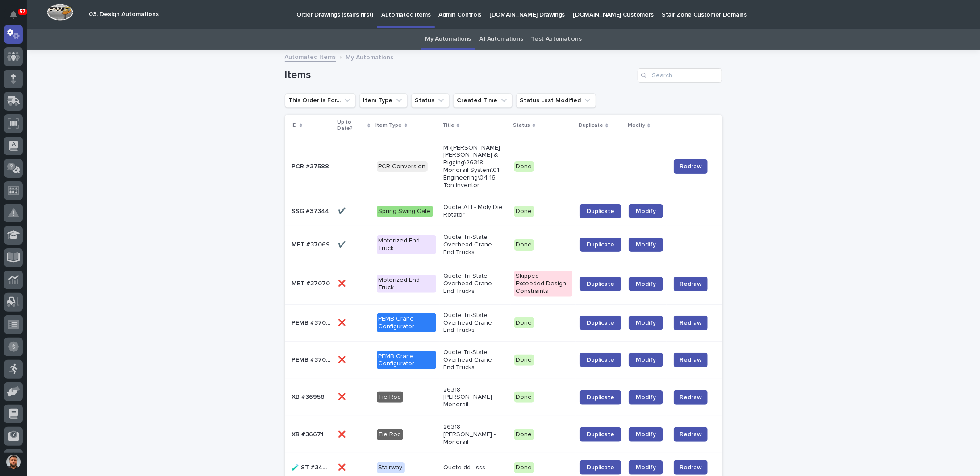  Describe the element at coordinates (313, 321) in the screenshot. I see `p: PEMB #37067` at that location.